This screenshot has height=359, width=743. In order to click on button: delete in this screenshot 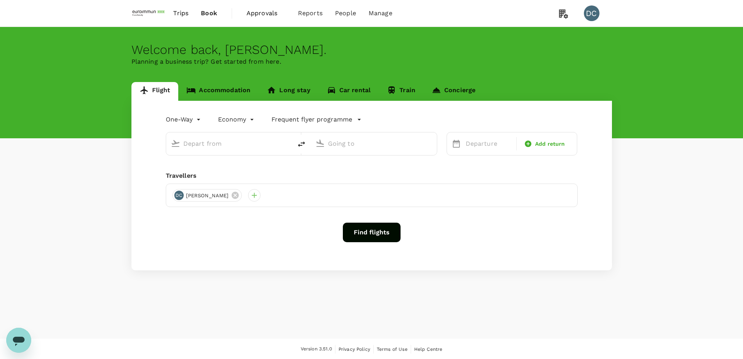, I will do `click(302, 144)`.